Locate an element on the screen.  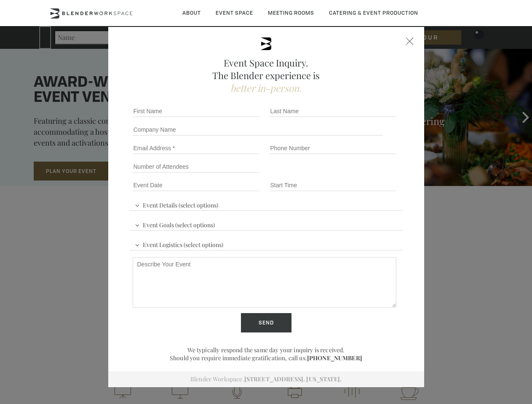
div: Chat Widget is located at coordinates (456, 350).